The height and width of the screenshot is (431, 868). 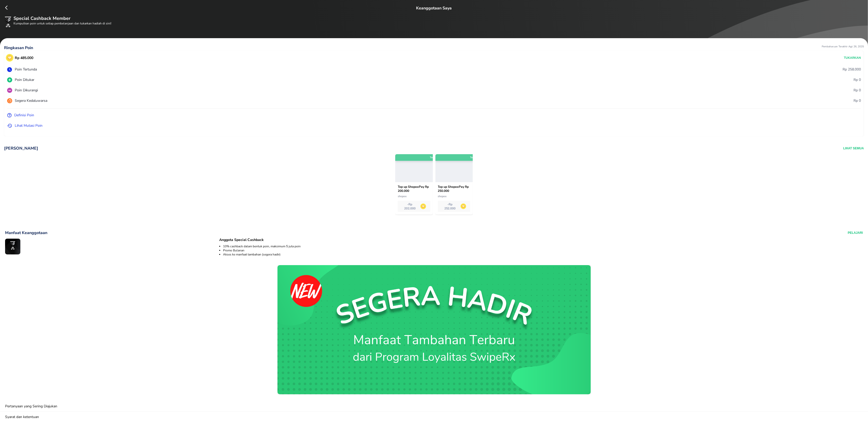 What do you see at coordinates (852, 69) in the screenshot?
I see `p: Rp 258.000` at bounding box center [852, 69].